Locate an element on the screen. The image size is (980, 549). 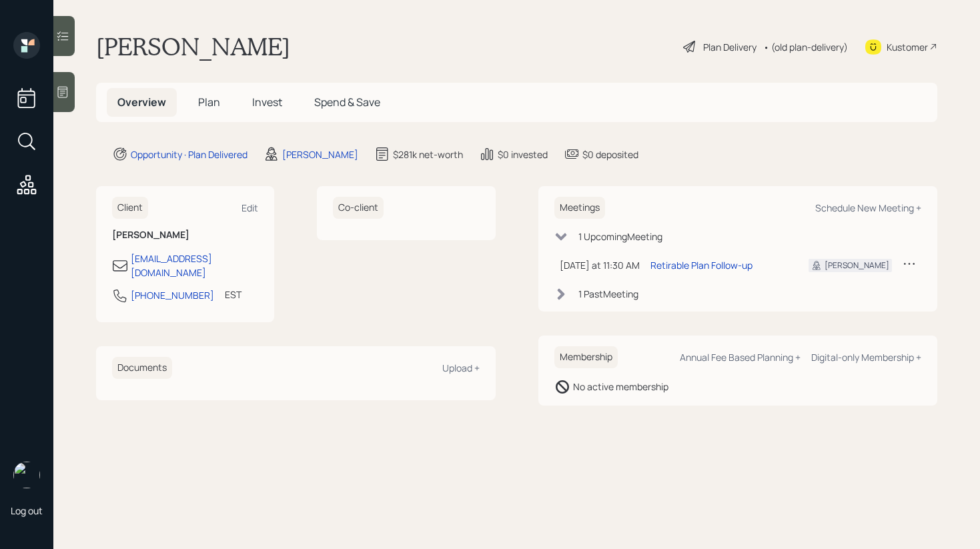
h6: Membership is located at coordinates (585, 357).